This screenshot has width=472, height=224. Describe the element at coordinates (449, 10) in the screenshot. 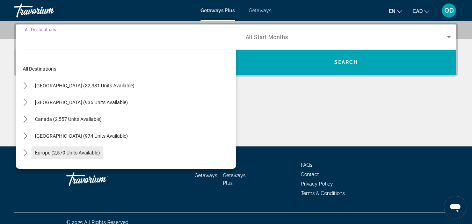

I see `button: User Menu` at that location.